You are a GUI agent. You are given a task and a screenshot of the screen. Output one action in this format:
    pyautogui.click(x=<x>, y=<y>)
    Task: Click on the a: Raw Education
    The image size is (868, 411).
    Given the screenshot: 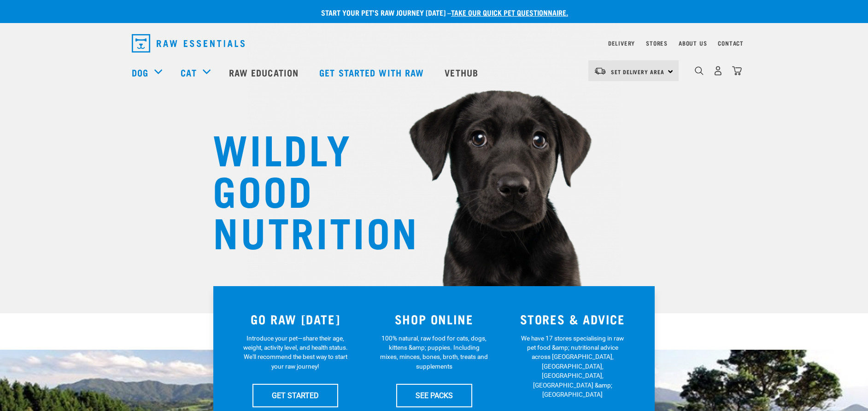 What is the action you would take?
    pyautogui.click(x=265, y=72)
    